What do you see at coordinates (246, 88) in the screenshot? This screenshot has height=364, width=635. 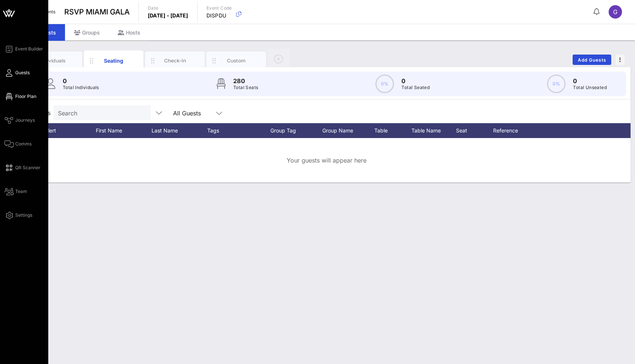 I see `p: Total Seats` at bounding box center [246, 88].